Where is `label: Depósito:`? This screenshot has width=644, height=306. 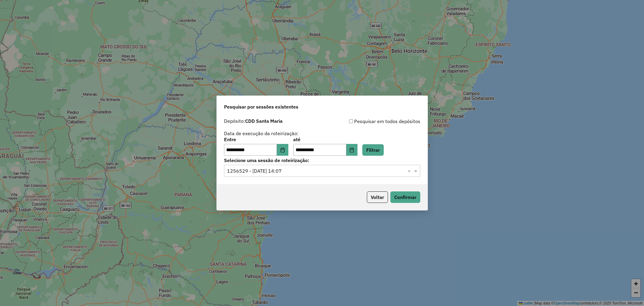 label: Depósito: is located at coordinates (253, 121).